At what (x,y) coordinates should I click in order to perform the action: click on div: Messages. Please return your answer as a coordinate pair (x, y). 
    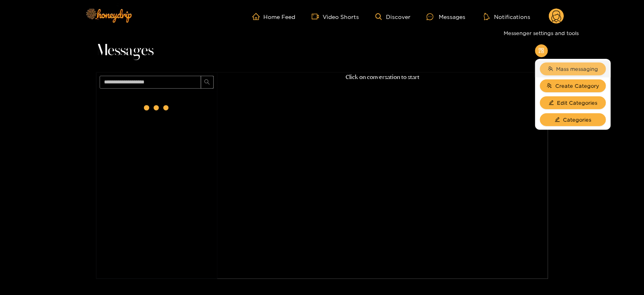
    Looking at the image, I should click on (446, 16).